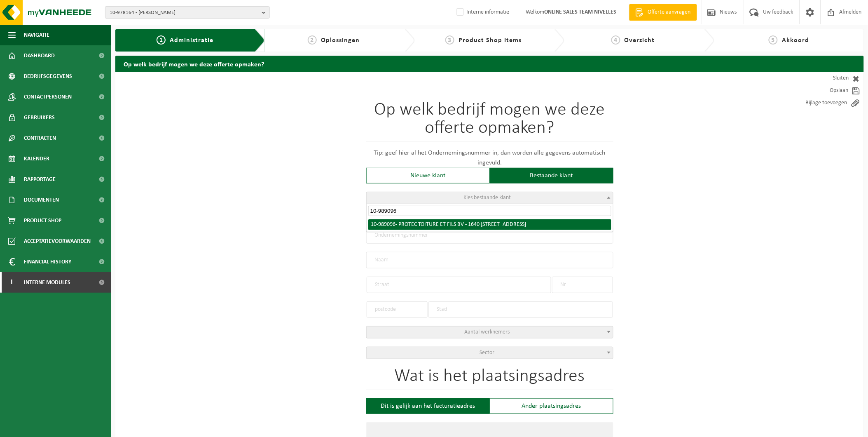 The height and width of the screenshot is (437, 868). I want to click on a: 2Oplossingen, so click(333, 40).